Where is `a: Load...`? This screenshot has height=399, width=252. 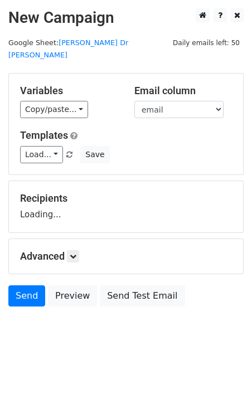
a: Load... is located at coordinates (41, 154).